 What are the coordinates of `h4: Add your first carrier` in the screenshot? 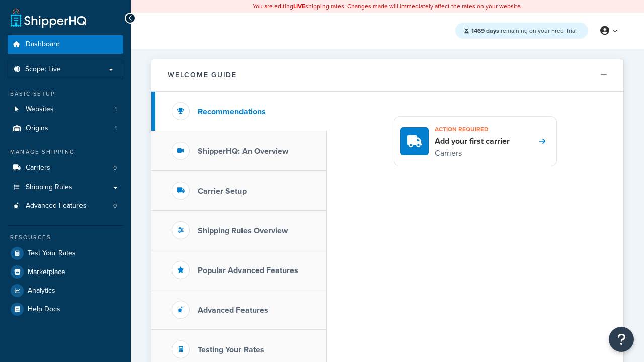 It's located at (472, 141).